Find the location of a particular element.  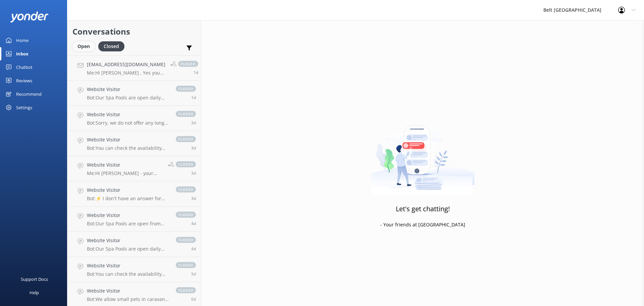

p: Bot: You can check the availability and pricing for our various units online. Here are some optio... is located at coordinates (128, 148).